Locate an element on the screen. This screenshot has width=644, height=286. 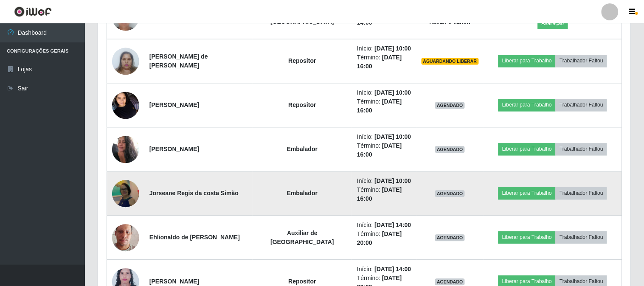
img: 1722731641608.jpeg is located at coordinates (125, 105).